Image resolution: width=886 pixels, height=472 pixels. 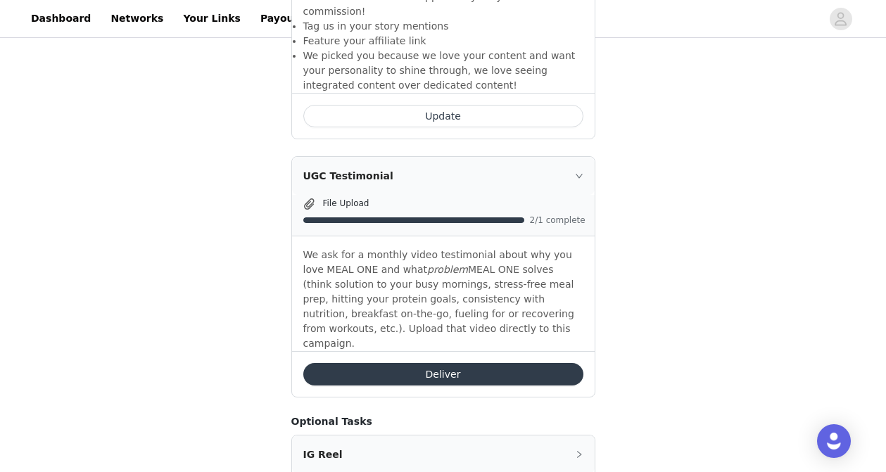 What do you see at coordinates (346, 203) in the screenshot?
I see `span: File Upload` at bounding box center [346, 203].